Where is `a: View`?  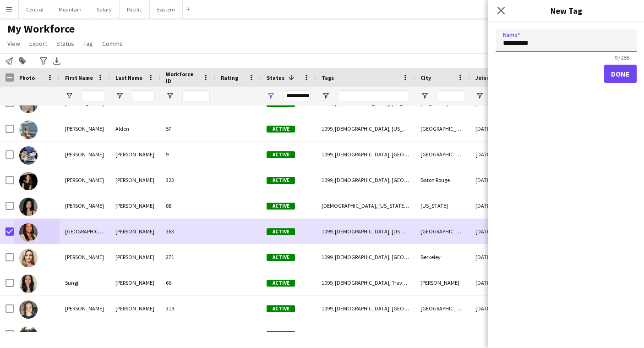 a: View is located at coordinates (14, 44).